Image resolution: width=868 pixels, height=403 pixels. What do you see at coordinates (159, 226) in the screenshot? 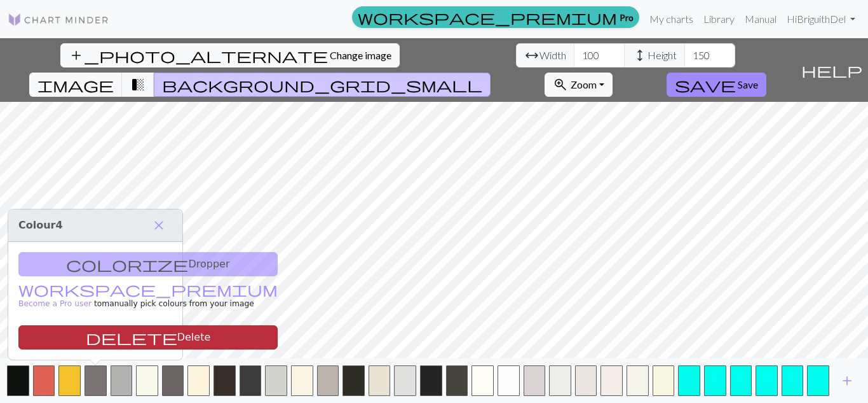
I see `button: Close` at bounding box center [159, 226].